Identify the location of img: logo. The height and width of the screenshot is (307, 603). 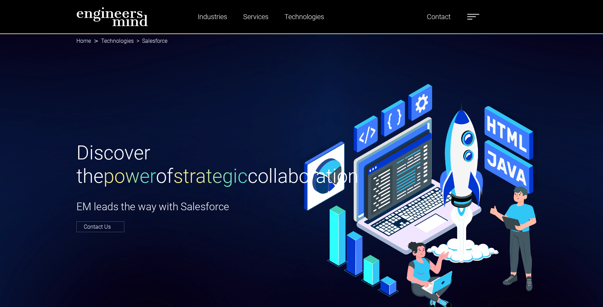
(112, 17).